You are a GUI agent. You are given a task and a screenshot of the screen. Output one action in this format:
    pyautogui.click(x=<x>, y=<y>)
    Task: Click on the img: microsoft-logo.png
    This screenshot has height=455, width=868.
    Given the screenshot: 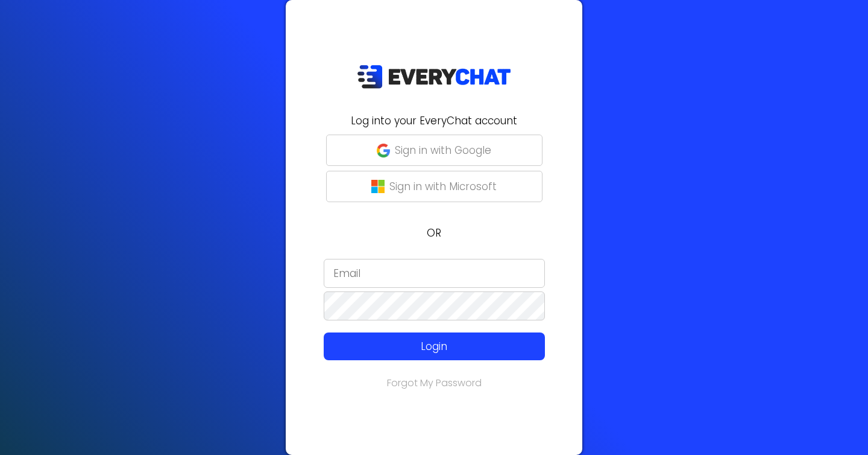 What is the action you would take?
    pyautogui.click(x=378, y=186)
    